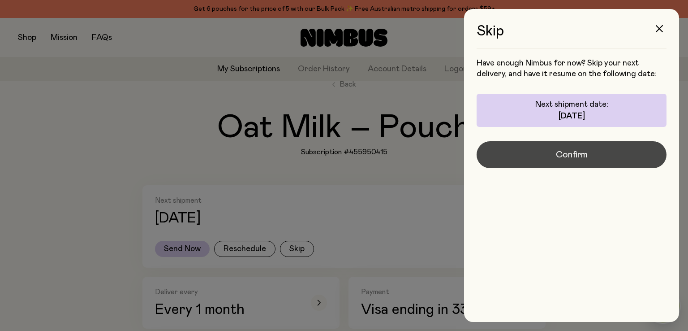 Image resolution: width=688 pixels, height=331 pixels. What do you see at coordinates (572, 36) in the screenshot?
I see `h3: Skip` at bounding box center [572, 36].